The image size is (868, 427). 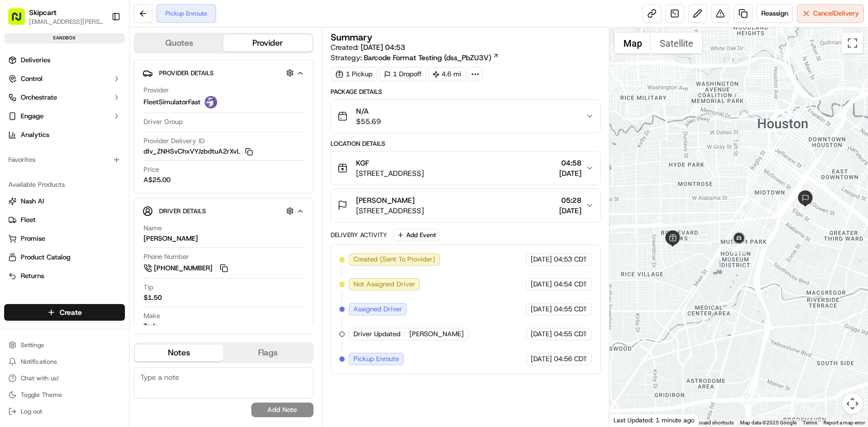 What do you see at coordinates (368, 47) in the screenshot?
I see `span: Created:` at bounding box center [368, 47].